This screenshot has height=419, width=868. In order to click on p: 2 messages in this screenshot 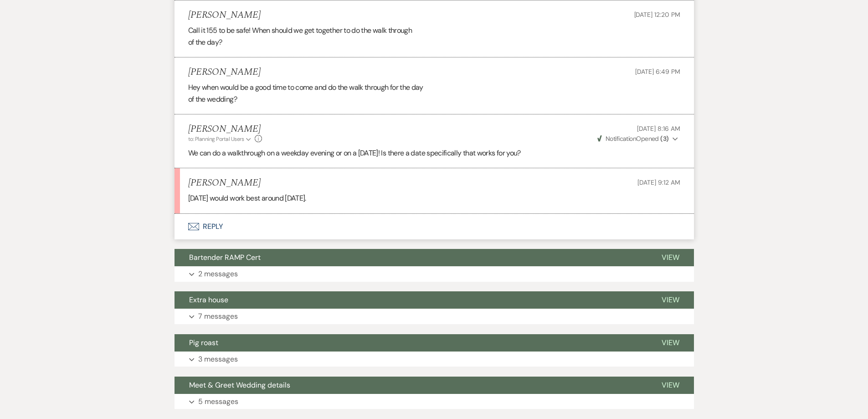, I will do `click(218, 274)`.